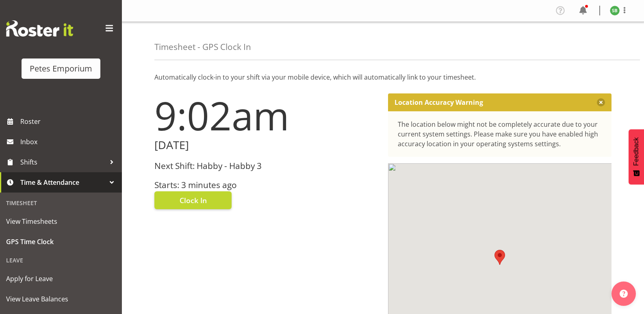  I want to click on img: stephanie-burden9828.jpg, so click(614, 11).